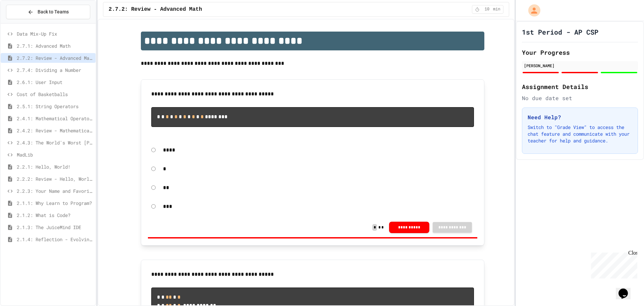 This screenshot has width=644, height=306. What do you see at coordinates (55, 191) in the screenshot?
I see `span: 2.2.3: Your Name and Favorite Movie` at bounding box center [55, 191].